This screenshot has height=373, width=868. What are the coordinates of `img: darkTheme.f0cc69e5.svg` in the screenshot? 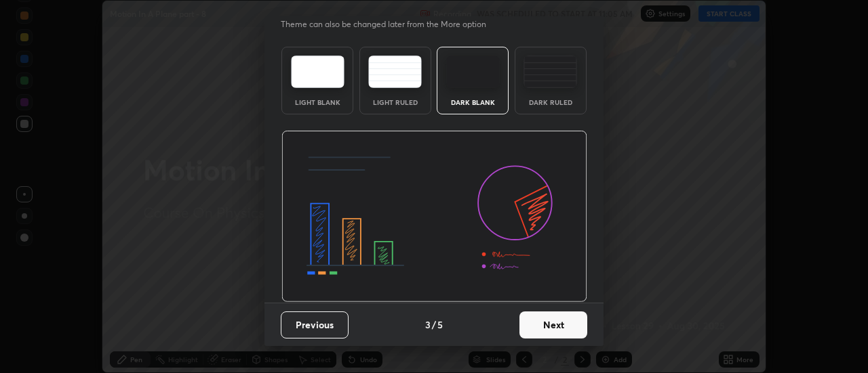 It's located at (472, 72).